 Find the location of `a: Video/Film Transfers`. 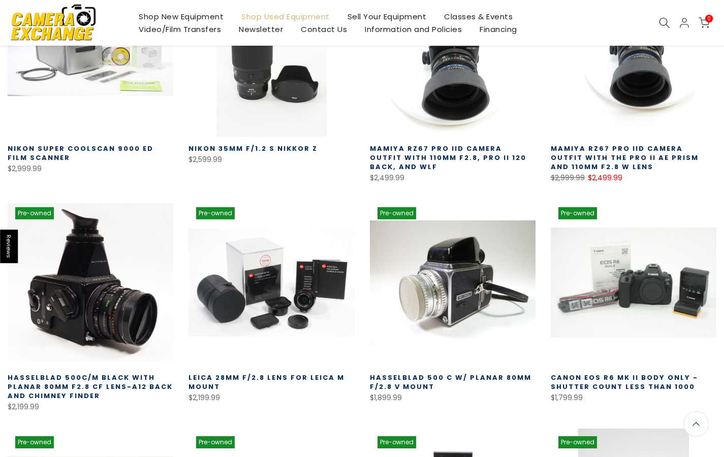

a: Video/Film Transfers is located at coordinates (180, 29).